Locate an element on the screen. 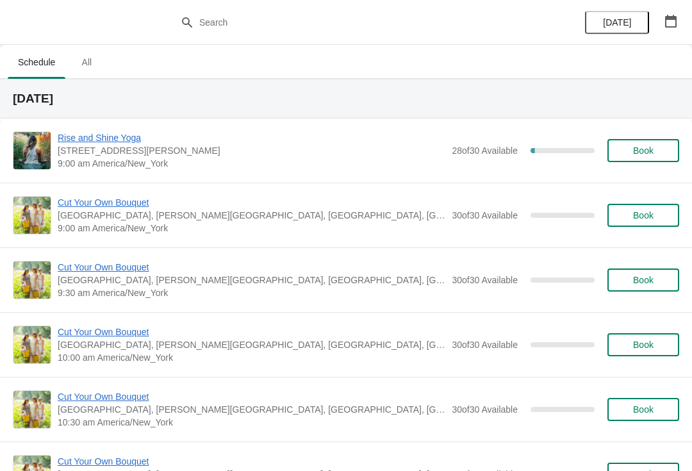 The width and height of the screenshot is (692, 471). img: Cut Your Own Bouquet | Cross Street Flower Farm, Jacobs Lane, Norwell, MA, USA | 9:00 am America/... is located at coordinates (32, 215).